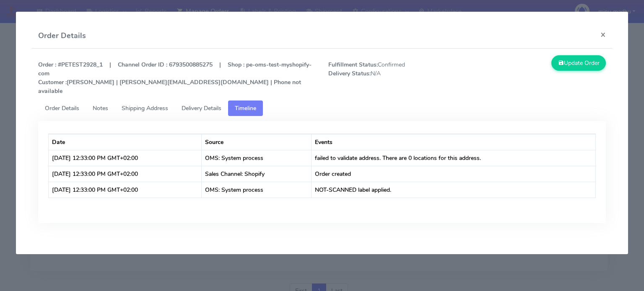  Describe the element at coordinates (125, 142) in the screenshot. I see `th: Date` at that location.